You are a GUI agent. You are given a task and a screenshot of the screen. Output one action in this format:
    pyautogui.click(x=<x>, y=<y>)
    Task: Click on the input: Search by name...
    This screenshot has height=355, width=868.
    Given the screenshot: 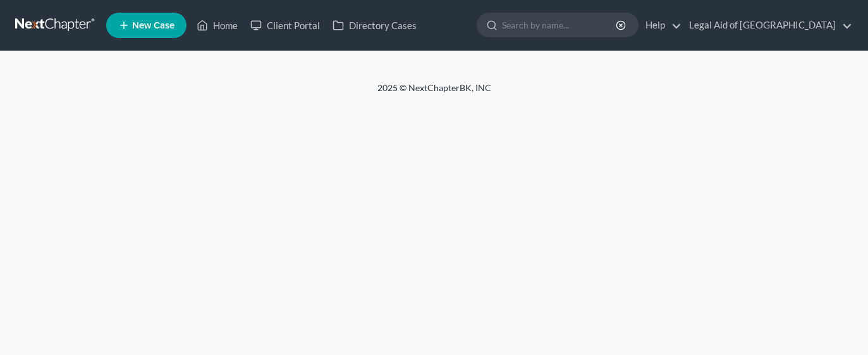 What is the action you would take?
    pyautogui.click(x=559, y=25)
    